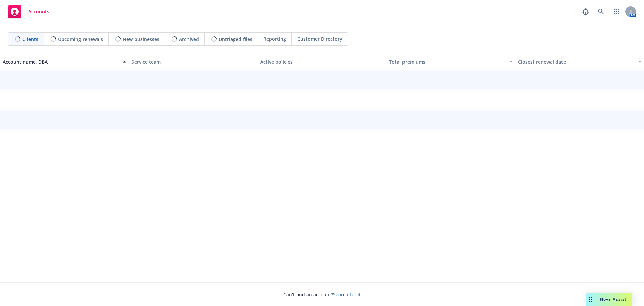 Image resolution: width=644 pixels, height=306 pixels. What do you see at coordinates (447, 62) in the screenshot?
I see `div: Total premiums` at bounding box center [447, 62].